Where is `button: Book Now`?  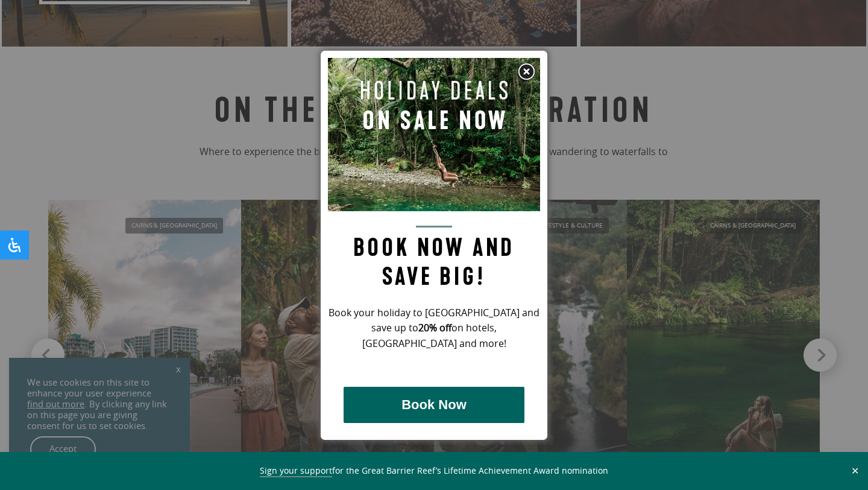
button: Book Now is located at coordinates (434, 404).